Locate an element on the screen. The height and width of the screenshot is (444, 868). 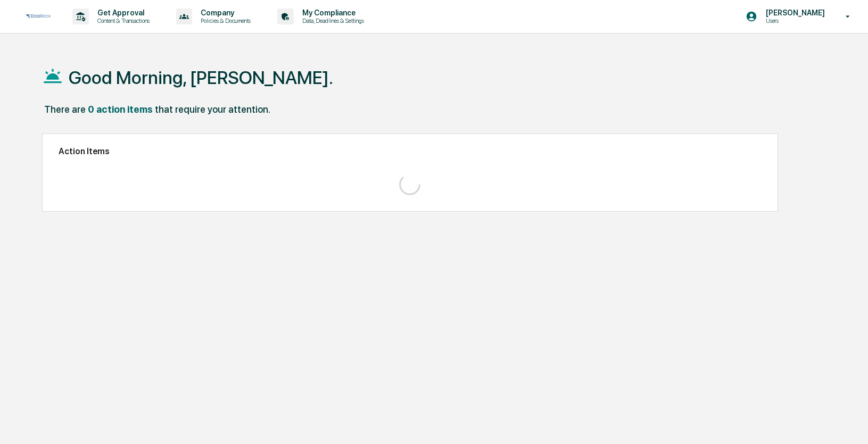
p: Company is located at coordinates (224, 13).